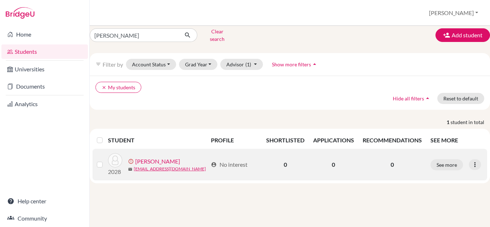 This screenshot has height=227, width=490. I want to click on th: RECOMMENDATIONS, so click(392, 140).